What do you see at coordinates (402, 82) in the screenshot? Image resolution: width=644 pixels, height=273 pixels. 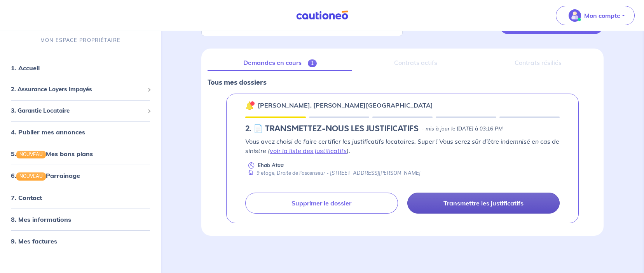 I see `p: Tous mes dossiers` at bounding box center [402, 82].